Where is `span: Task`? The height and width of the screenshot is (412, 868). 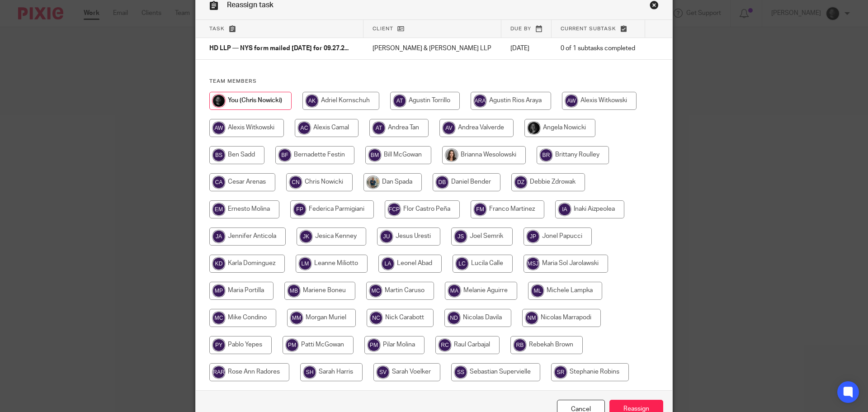 span: Task is located at coordinates (217, 28).